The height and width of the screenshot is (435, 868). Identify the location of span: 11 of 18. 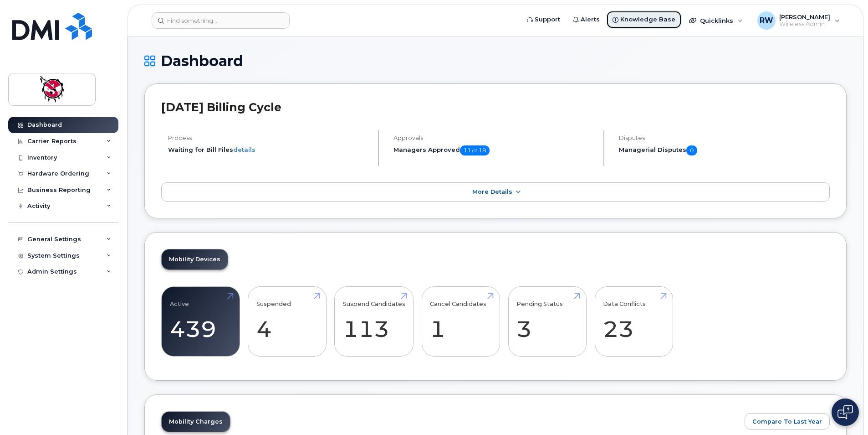
(475, 150).